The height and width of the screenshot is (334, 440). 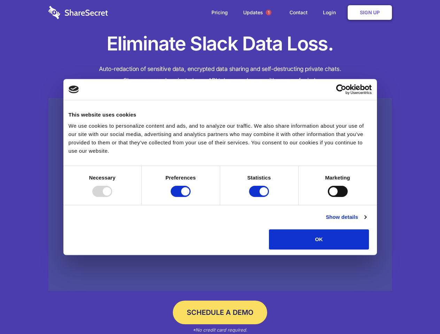 What do you see at coordinates (219, 13) in the screenshot?
I see `a: Pricing` at bounding box center [219, 13].